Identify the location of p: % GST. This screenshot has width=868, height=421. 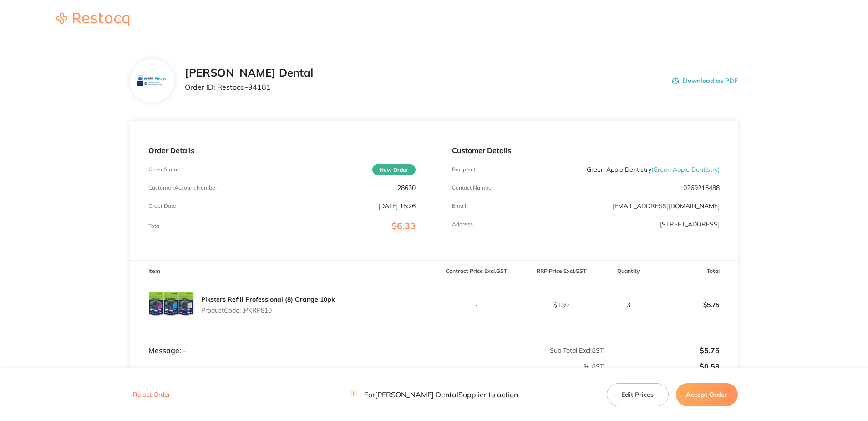
(367, 366).